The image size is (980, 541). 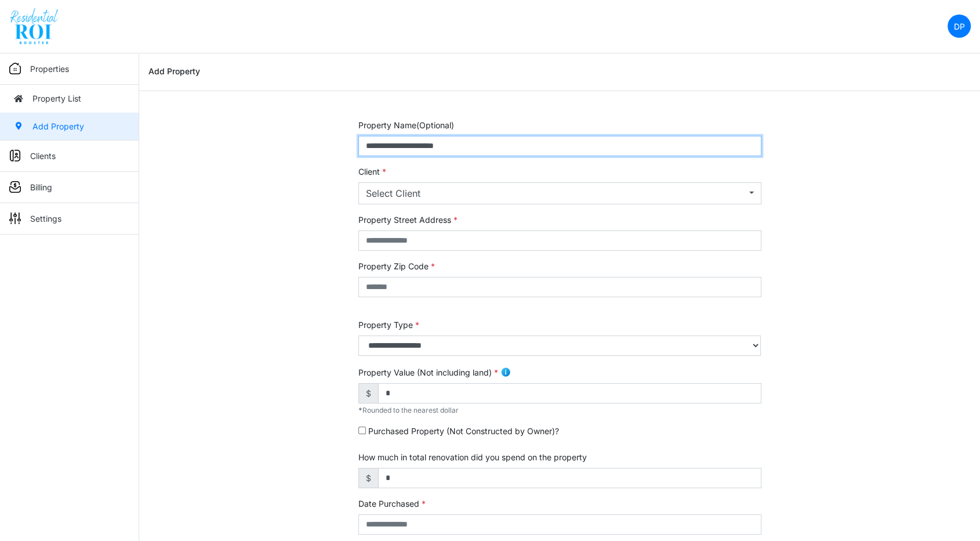 I want to click on label: Property Street Address, so click(x=408, y=219).